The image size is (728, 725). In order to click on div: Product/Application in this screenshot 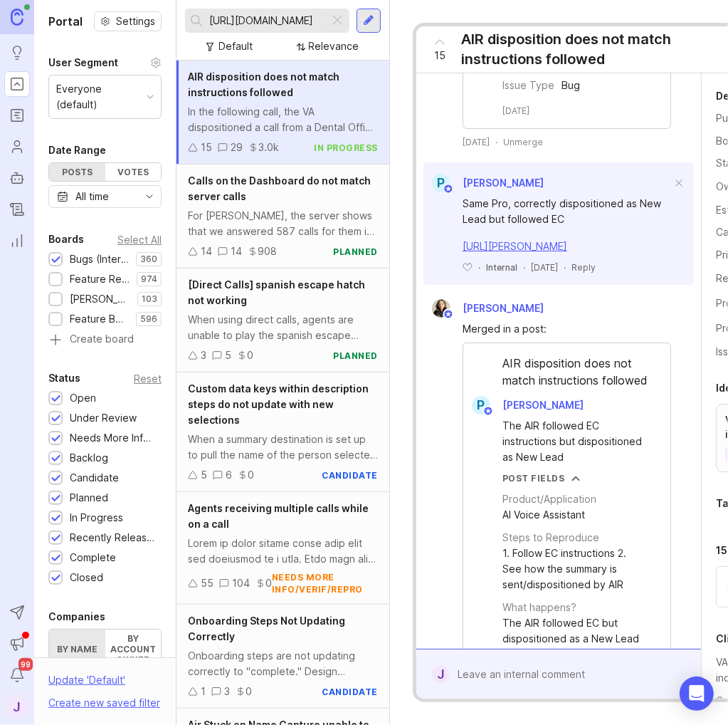, I will do `click(550, 499)`.